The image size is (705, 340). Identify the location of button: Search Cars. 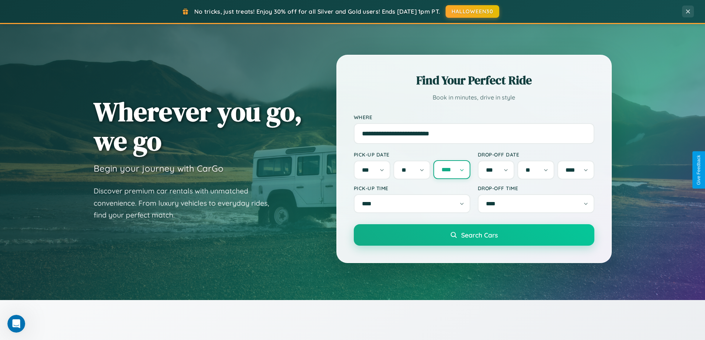
(474, 235).